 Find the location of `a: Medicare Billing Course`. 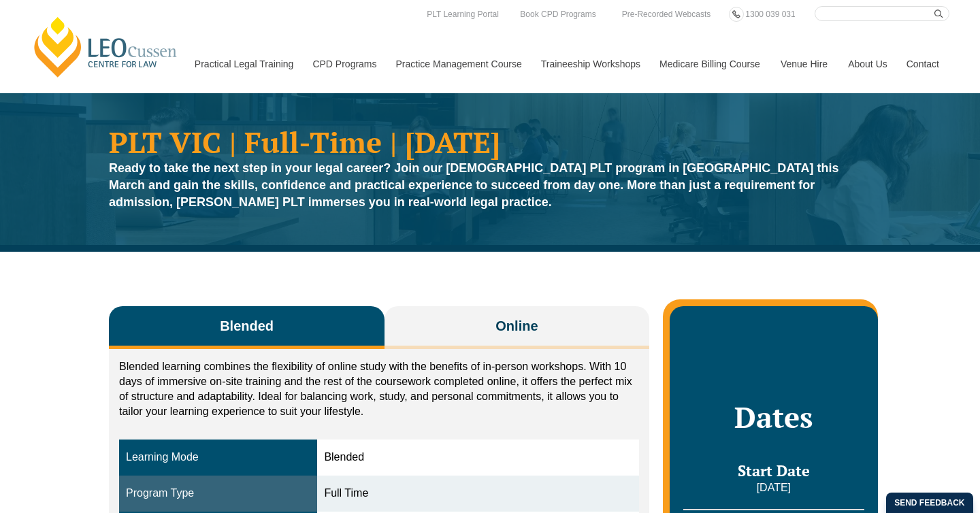

a: Medicare Billing Course is located at coordinates (710, 64).